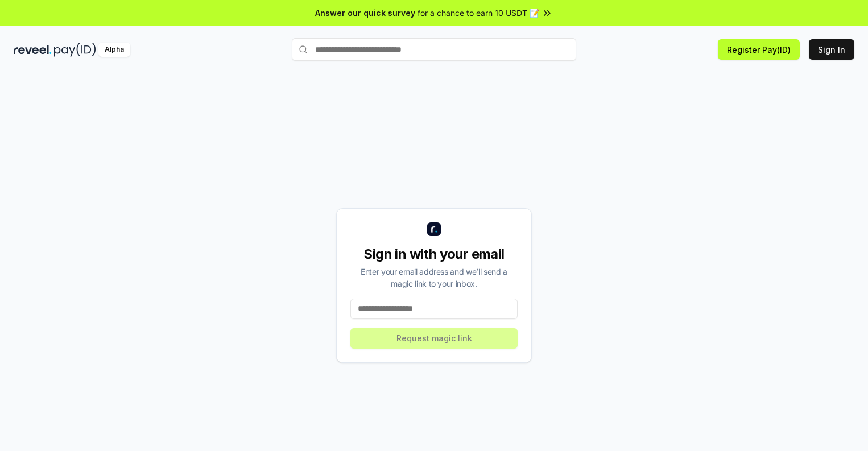 The image size is (868, 451). I want to click on img: logo_small, so click(434, 229).